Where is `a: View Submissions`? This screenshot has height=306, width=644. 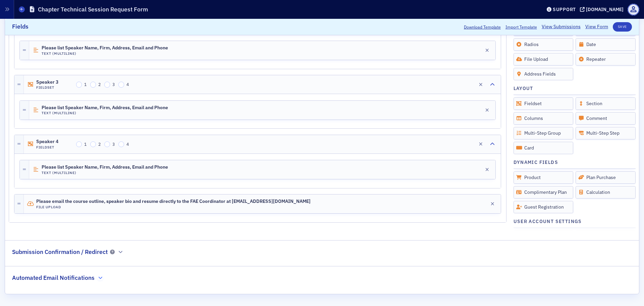
a: View Submissions is located at coordinates (562, 27).